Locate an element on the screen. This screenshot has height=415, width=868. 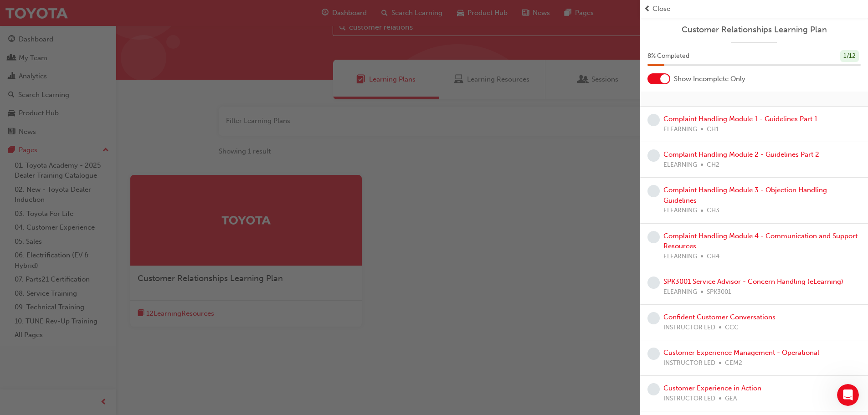
span: CCC is located at coordinates (732, 327).